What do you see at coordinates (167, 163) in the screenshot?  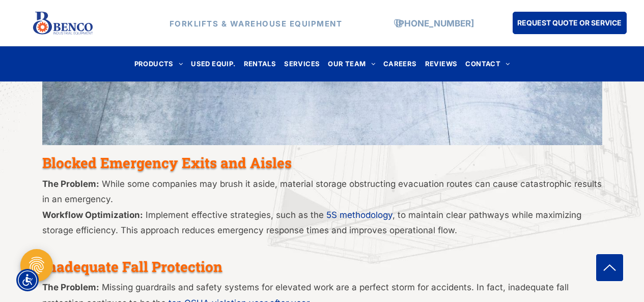 I see `strong: Blocked Emergency Exits and Aisles` at bounding box center [167, 163].